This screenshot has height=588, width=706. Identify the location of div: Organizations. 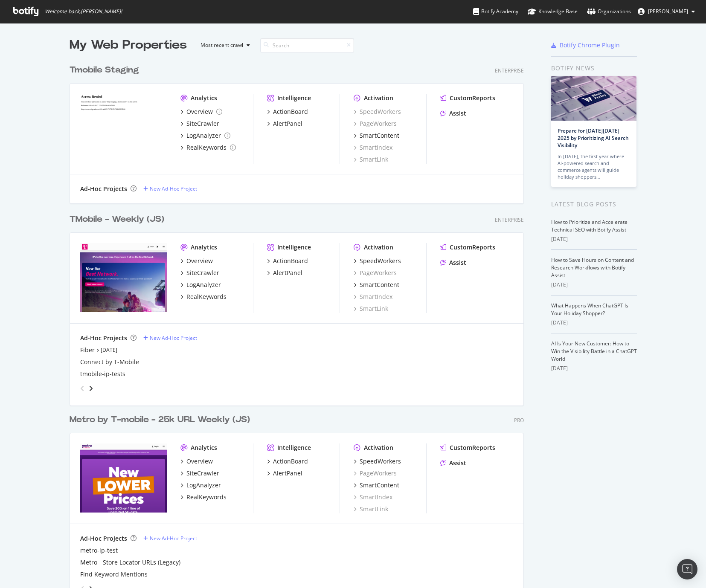
(608, 12).